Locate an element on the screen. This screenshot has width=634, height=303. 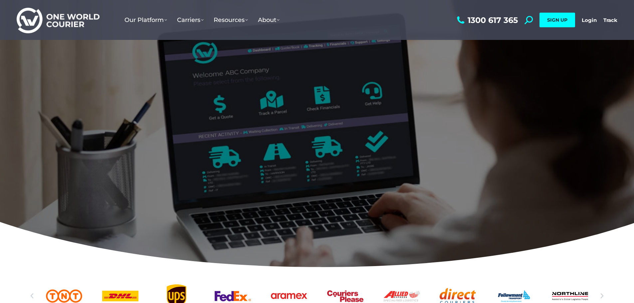
span: Resources is located at coordinates (231, 20).